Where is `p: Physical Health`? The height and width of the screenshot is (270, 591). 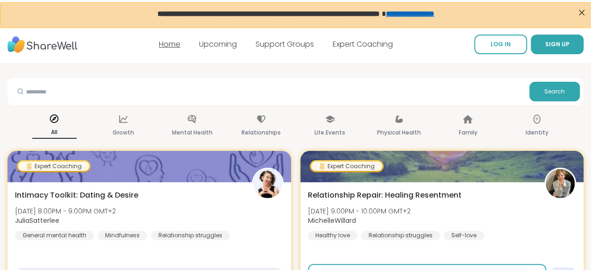 p: Physical Health is located at coordinates (399, 133).